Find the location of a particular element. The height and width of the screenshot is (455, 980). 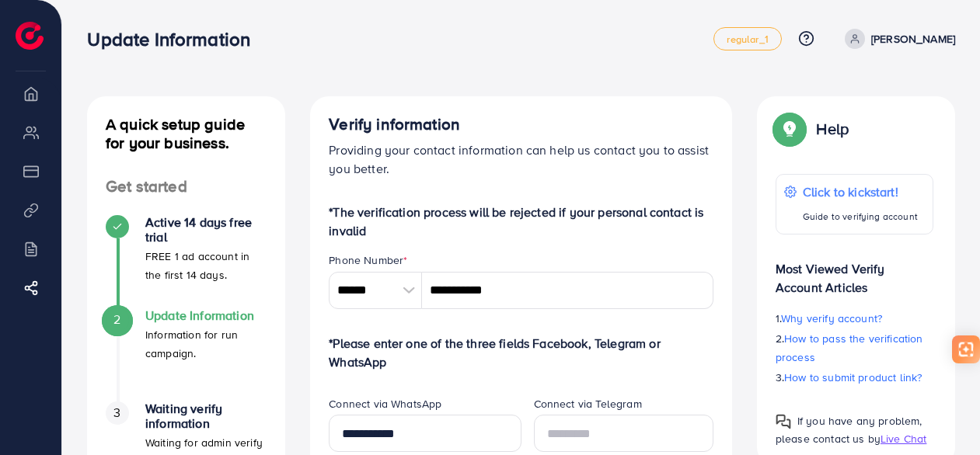

p: Providing your contact information can help us contact you to assist you better. is located at coordinates (520, 160).